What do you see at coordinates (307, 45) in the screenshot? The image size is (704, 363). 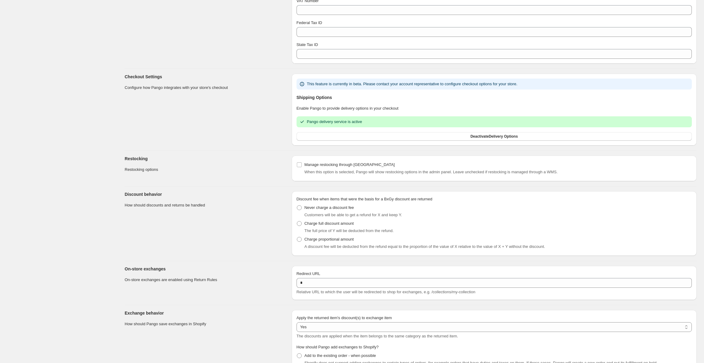 I see `span: State Tax ID` at bounding box center [307, 45].